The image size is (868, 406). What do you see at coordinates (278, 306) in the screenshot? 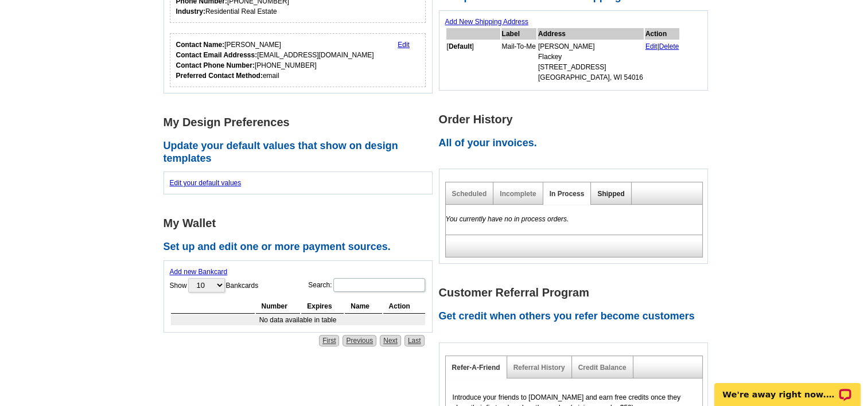
I see `th: Number` at bounding box center [278, 306].